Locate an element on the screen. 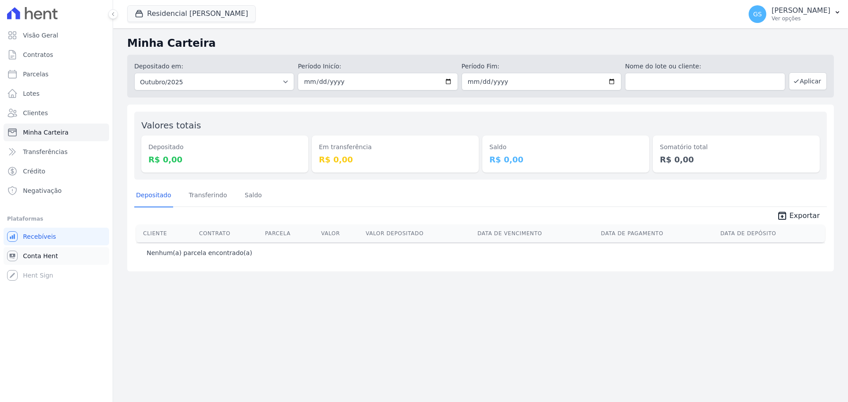 Image resolution: width=848 pixels, height=402 pixels. i: unarchive is located at coordinates (782, 216).